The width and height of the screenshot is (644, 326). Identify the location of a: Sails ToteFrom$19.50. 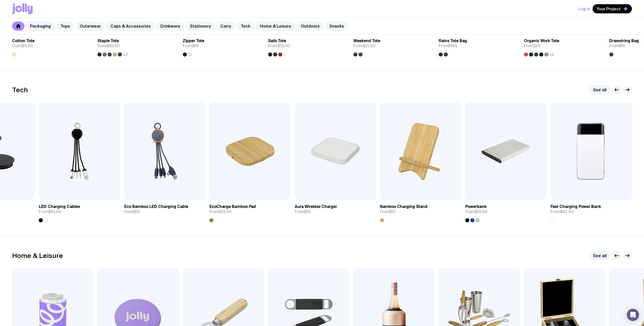
(309, 46).